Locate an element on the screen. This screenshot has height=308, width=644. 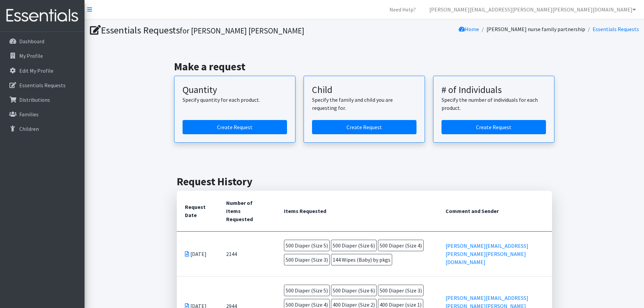
a: Create a request by quantity is located at coordinates (234, 127).